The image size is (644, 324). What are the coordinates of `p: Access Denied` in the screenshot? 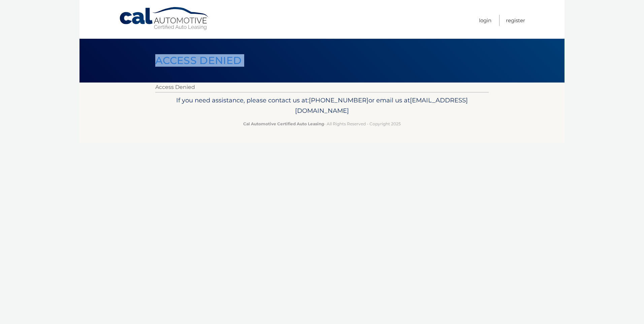 It's located at (322, 87).